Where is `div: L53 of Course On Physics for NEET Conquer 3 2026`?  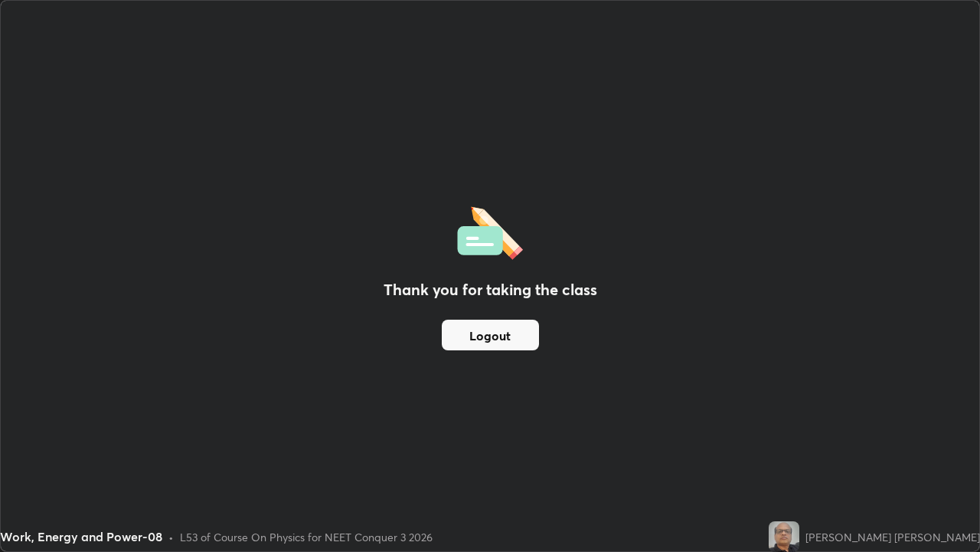
div: L53 of Course On Physics for NEET Conquer 3 2026 is located at coordinates (307, 536).